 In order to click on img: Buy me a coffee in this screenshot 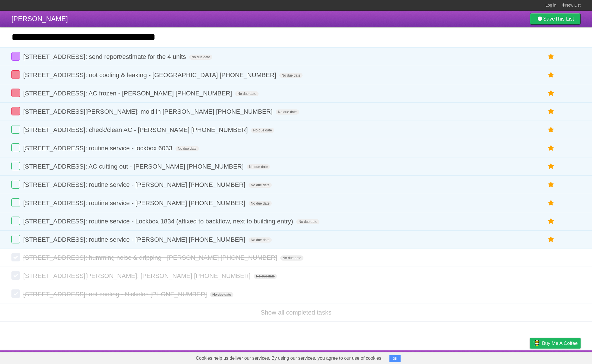, I will do `click(537, 343)`.